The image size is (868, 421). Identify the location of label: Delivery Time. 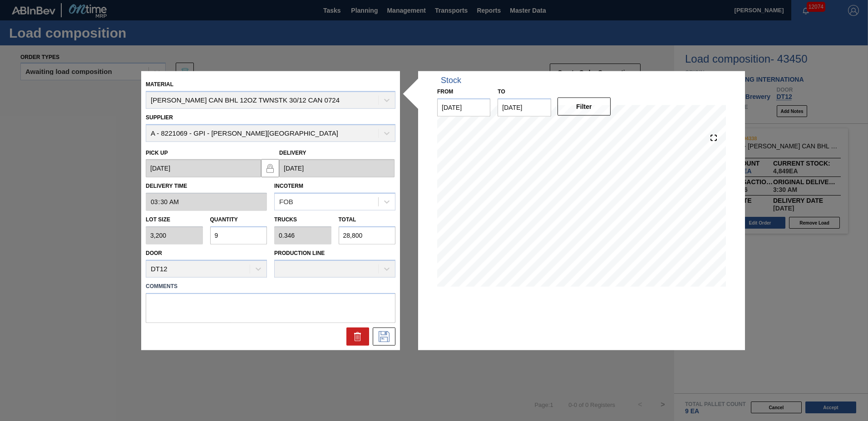
(206, 186).